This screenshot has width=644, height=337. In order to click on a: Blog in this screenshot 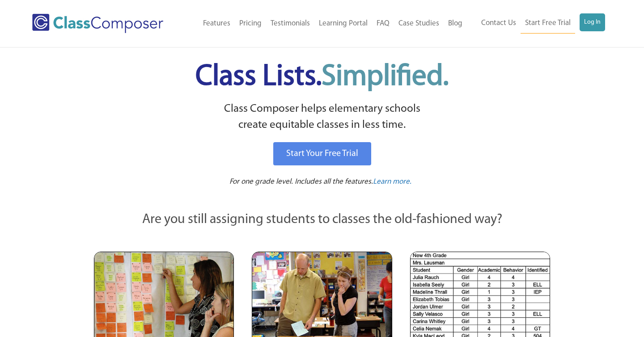, I will do `click(455, 24)`.